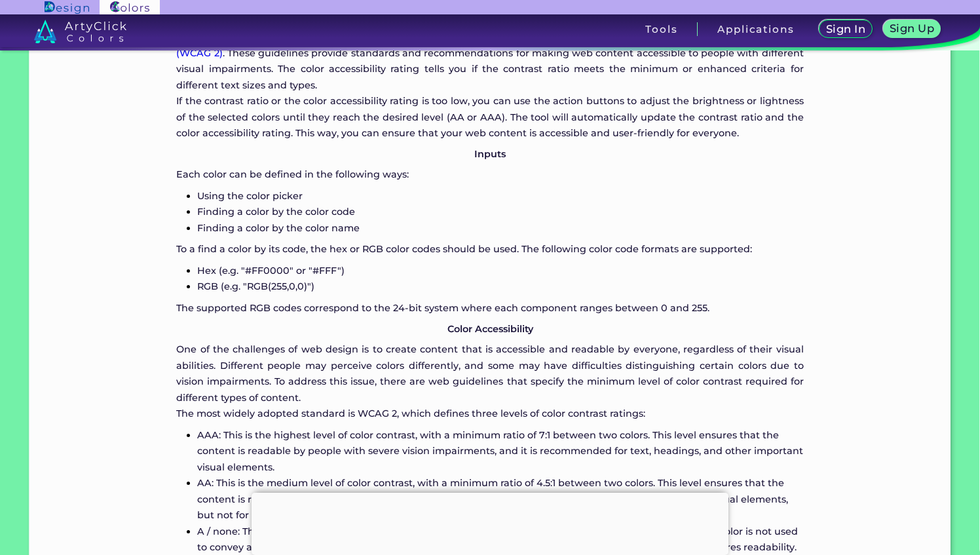 This screenshot has height=555, width=980. What do you see at coordinates (845, 29) in the screenshot?
I see `a: Sign In` at bounding box center [845, 29].